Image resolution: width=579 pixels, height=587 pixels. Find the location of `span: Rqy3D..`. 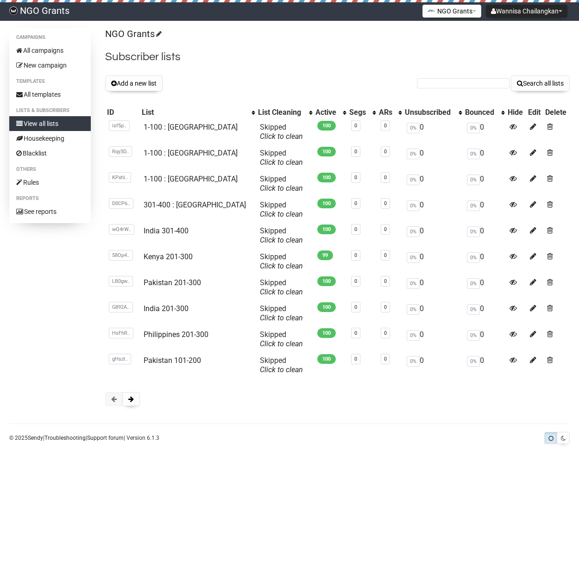

span: Rqy3D.. is located at coordinates (120, 152).